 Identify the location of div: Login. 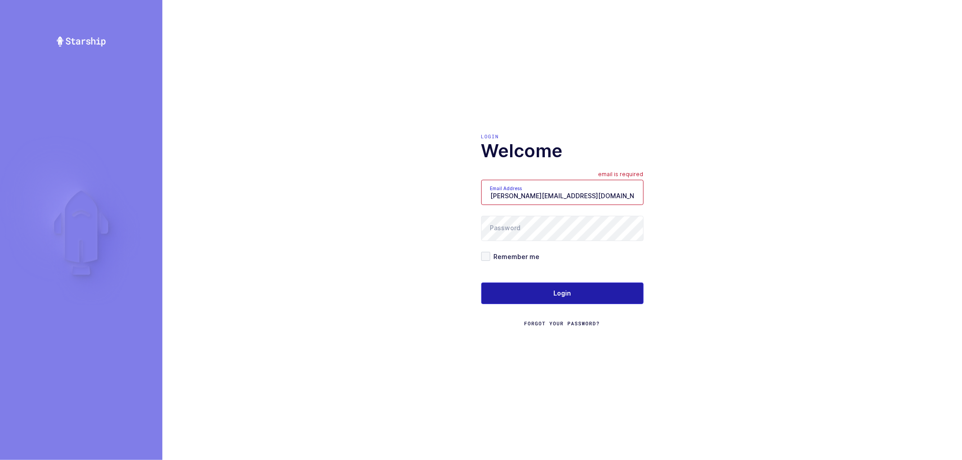
(562, 137).